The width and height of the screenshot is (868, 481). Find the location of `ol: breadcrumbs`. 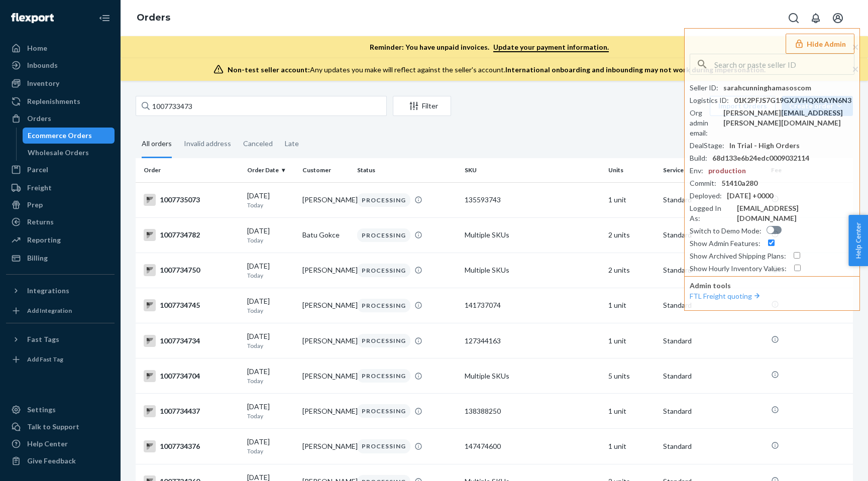

ol: breadcrumbs is located at coordinates (153, 18).